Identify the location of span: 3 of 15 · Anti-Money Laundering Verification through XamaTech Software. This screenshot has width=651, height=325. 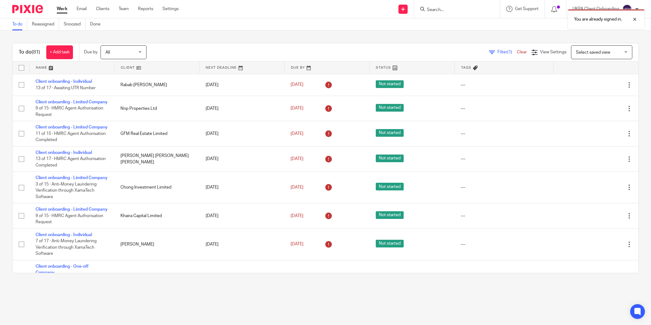
(66, 190).